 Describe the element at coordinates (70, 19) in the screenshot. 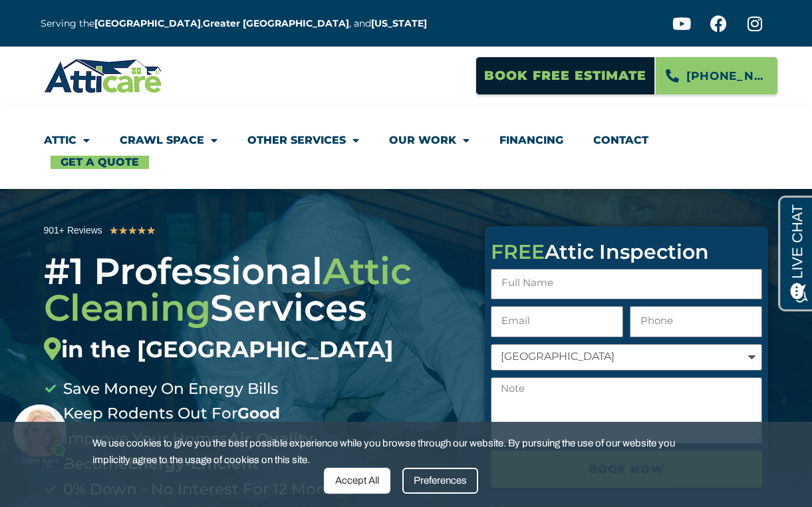

I see `span: Opens a chat window` at that location.